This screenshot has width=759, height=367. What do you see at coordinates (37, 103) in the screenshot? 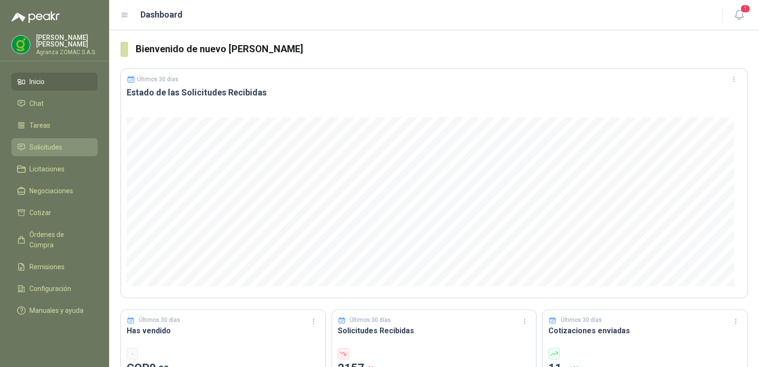
I see `span: Chat` at bounding box center [37, 103].